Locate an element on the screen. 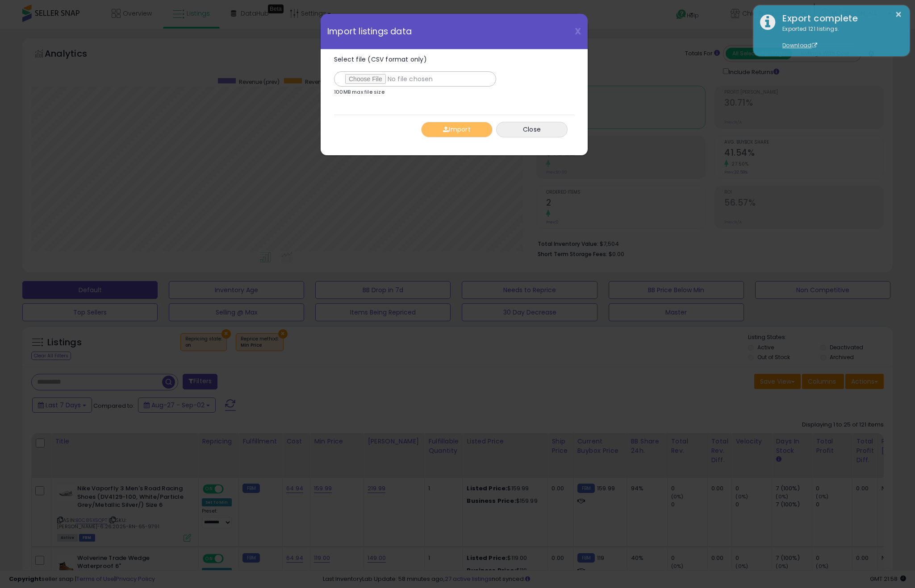  p: 100MB max file size is located at coordinates (359, 92).